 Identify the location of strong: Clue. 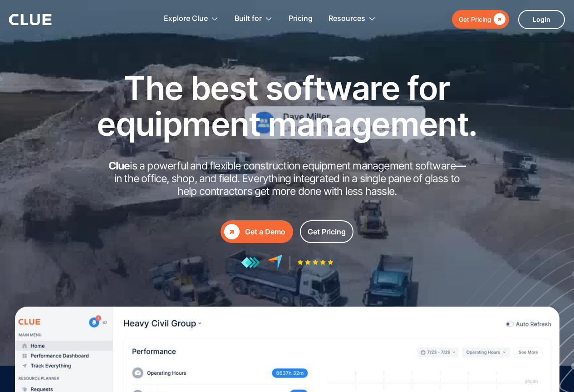
(119, 166).